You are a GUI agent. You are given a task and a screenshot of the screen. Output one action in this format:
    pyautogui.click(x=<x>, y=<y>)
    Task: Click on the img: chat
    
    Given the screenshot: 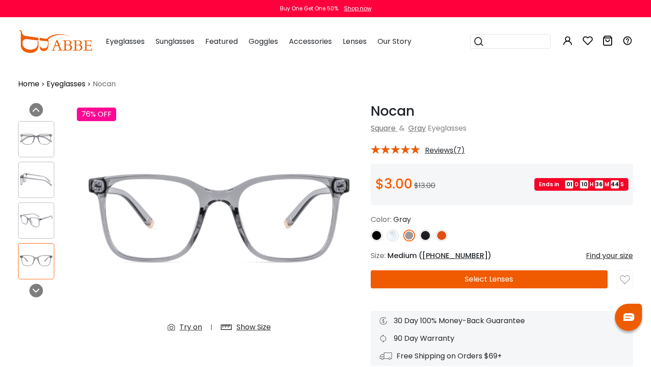 What is the action you would take?
    pyautogui.click(x=629, y=317)
    